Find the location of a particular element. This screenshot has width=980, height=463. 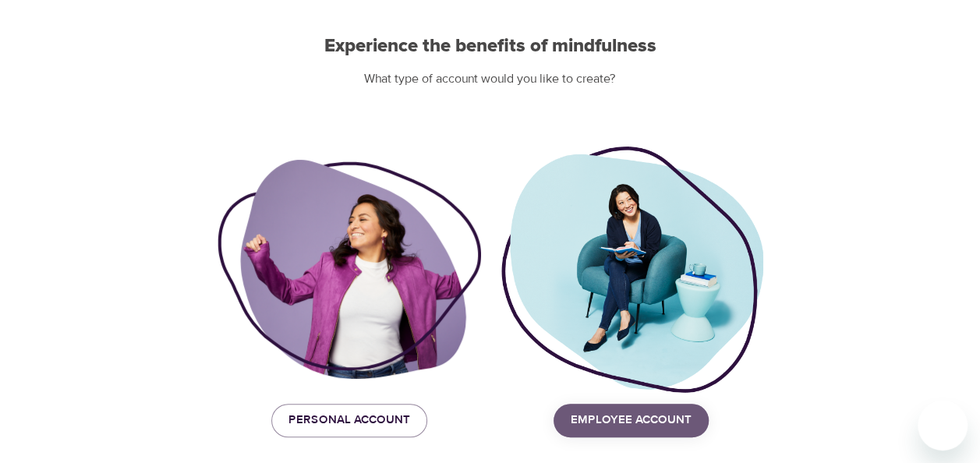

h2: Experience the benefits of mindfulness is located at coordinates (490, 46).